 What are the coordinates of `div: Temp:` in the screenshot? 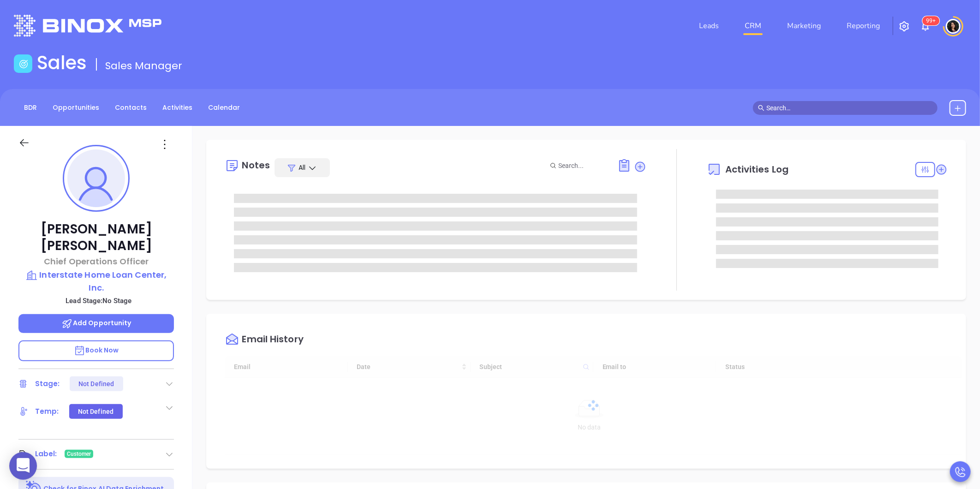 It's located at (47, 412).